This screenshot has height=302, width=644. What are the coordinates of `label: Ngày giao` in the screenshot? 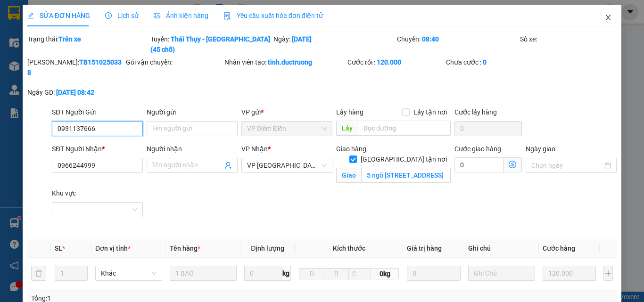 It's located at (540, 149).